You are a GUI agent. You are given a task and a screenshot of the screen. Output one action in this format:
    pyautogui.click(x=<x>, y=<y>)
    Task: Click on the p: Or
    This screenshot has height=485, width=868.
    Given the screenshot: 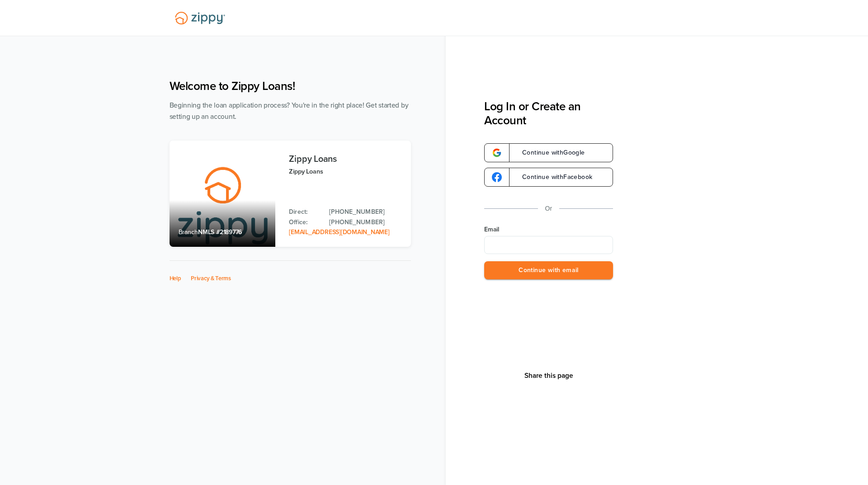 What is the action you would take?
    pyautogui.click(x=549, y=208)
    